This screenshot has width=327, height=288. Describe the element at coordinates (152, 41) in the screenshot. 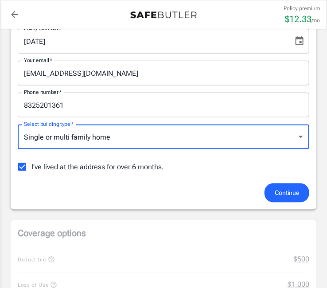

I see `input: MM/DD/YYYY` at that location.